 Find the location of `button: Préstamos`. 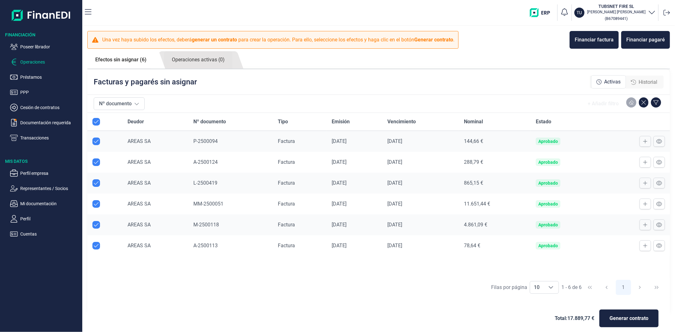

button: Préstamos is located at coordinates (45, 77).